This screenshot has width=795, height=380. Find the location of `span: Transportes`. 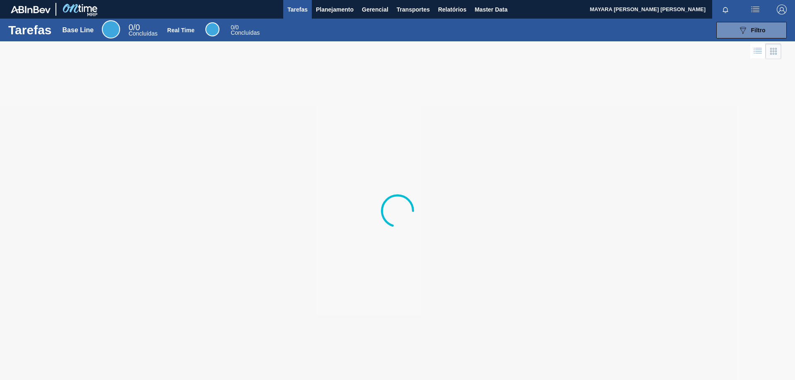

span: Transportes is located at coordinates (413, 10).